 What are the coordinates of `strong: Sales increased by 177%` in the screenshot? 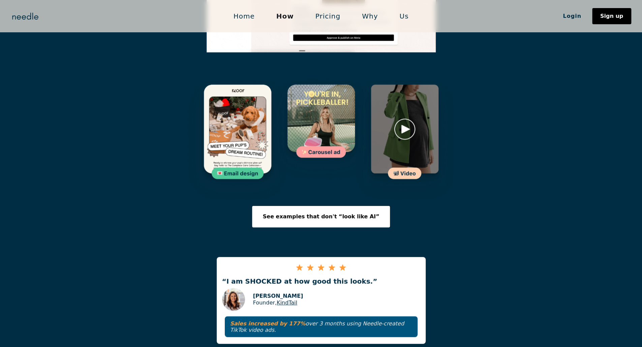 It's located at (268, 324).